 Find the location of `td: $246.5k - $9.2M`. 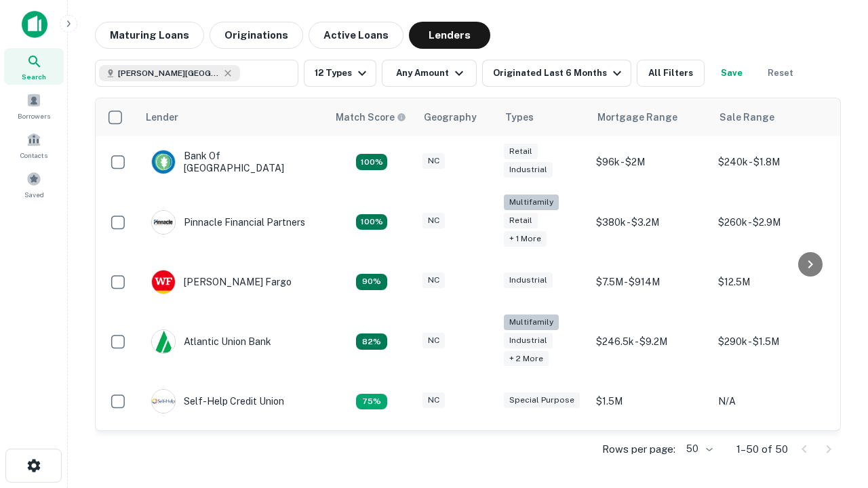

td: $246.5k - $9.2M is located at coordinates (650, 342).